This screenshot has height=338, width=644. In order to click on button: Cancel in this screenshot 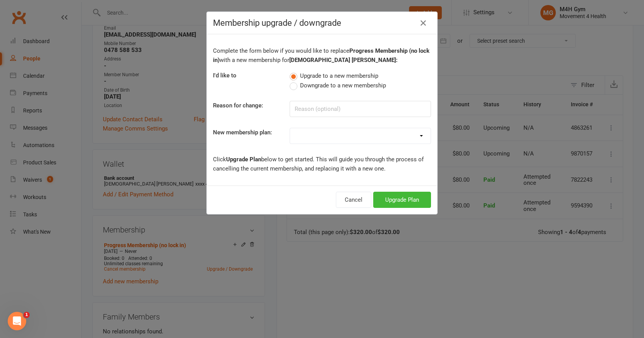, I will do `click(353, 200)`.